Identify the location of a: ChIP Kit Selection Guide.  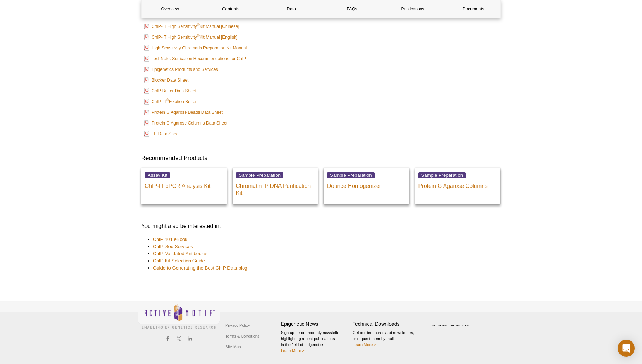
(179, 261).